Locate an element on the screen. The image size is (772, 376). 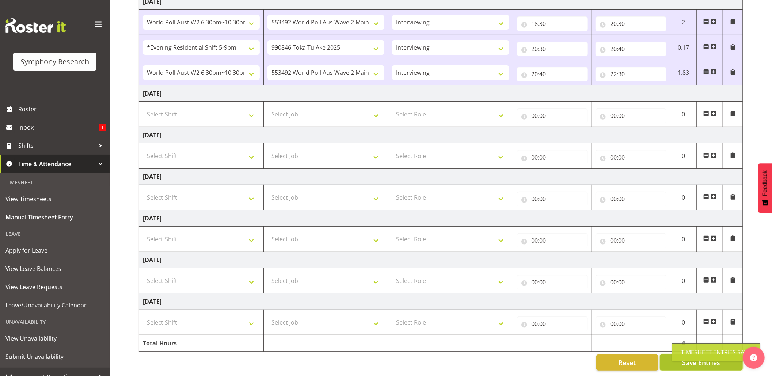
span: View Unavailability is located at coordinates (55, 339).